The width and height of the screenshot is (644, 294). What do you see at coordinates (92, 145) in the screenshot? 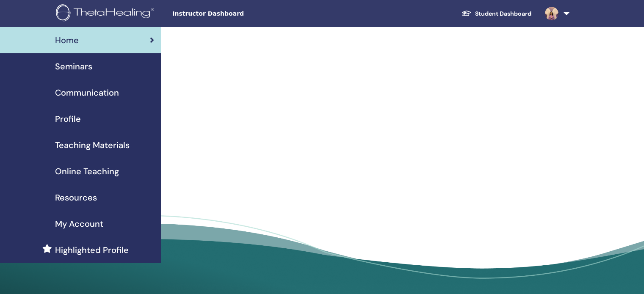
I see `span: Teaching Materials` at bounding box center [92, 145].